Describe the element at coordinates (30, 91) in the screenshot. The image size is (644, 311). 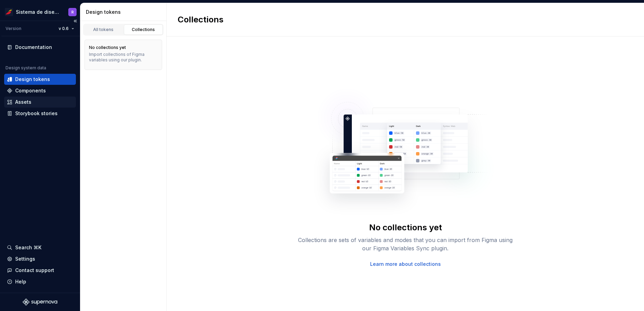
I see `div: Components` at that location.